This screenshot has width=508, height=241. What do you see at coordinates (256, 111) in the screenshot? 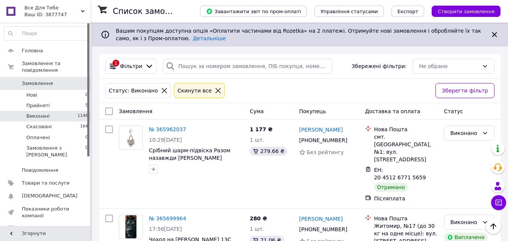
I see `span: Cума` at bounding box center [256, 111].